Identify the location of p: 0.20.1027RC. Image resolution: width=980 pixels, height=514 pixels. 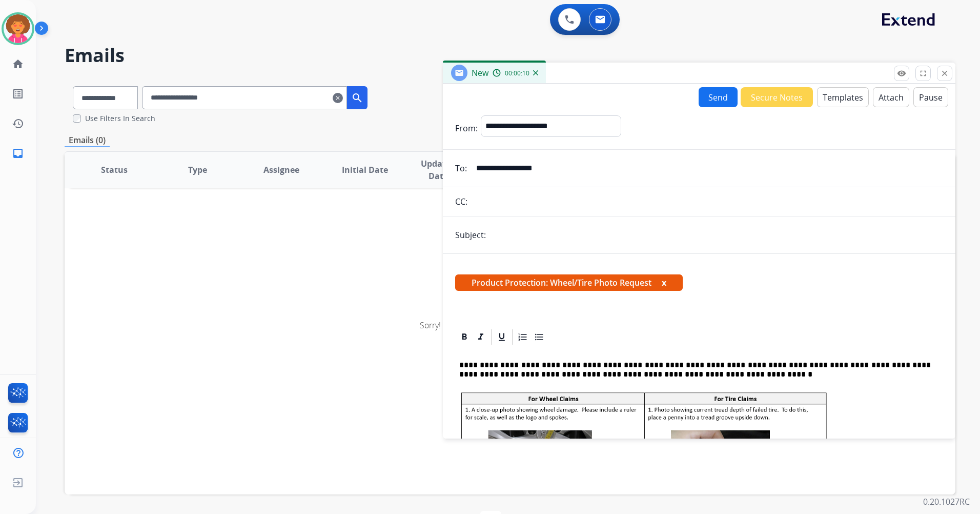
(946, 502).